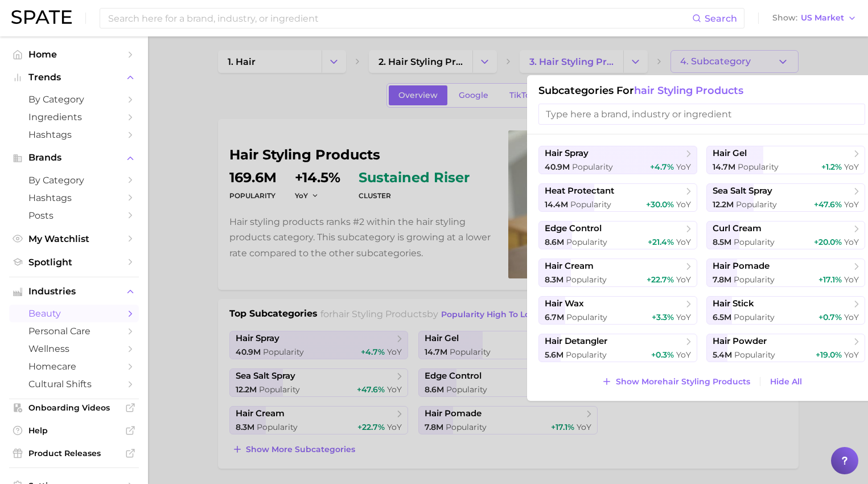  I want to click on span: beauty, so click(74, 314).